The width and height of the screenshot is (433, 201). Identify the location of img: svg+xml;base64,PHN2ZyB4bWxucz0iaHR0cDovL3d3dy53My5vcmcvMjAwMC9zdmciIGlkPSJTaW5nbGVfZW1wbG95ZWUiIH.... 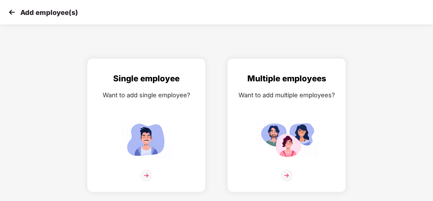
(146, 139).